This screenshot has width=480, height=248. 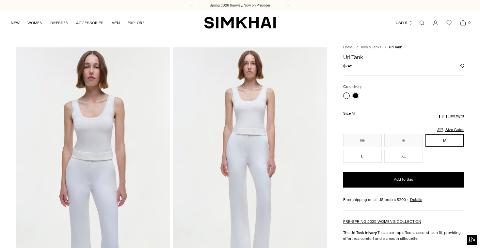 What do you see at coordinates (404, 141) in the screenshot?
I see `button: S` at bounding box center [404, 141].